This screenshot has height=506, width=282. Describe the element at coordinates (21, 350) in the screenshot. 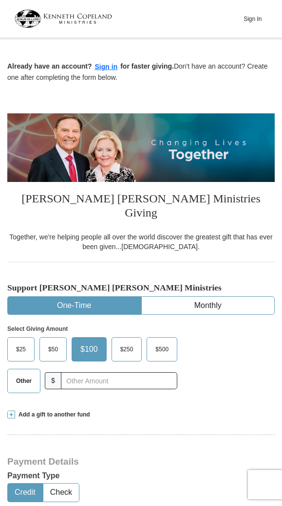

I see `span: $25` at that location.